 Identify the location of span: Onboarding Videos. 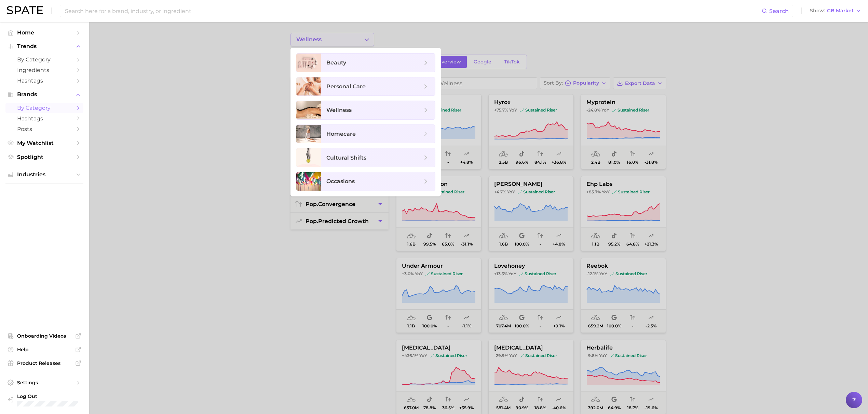
(44, 336).